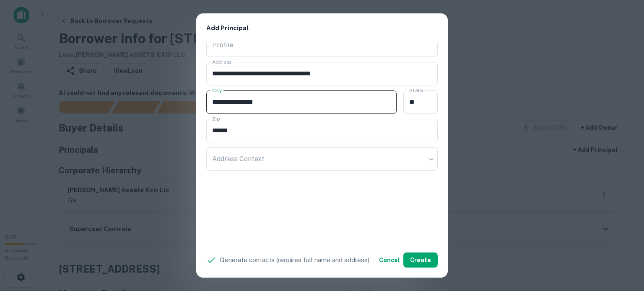  I want to click on button: Cancel, so click(390, 260).